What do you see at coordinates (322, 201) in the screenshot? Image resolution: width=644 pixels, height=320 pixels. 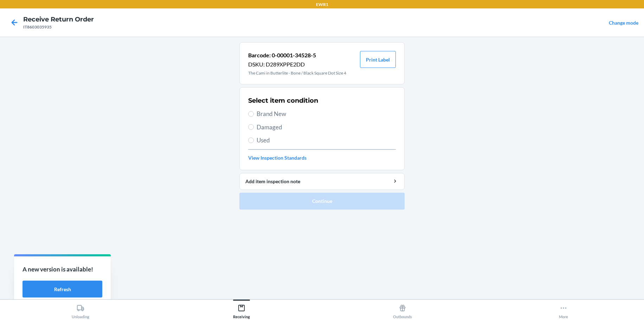 I see `button: Continue` at bounding box center [322, 201].